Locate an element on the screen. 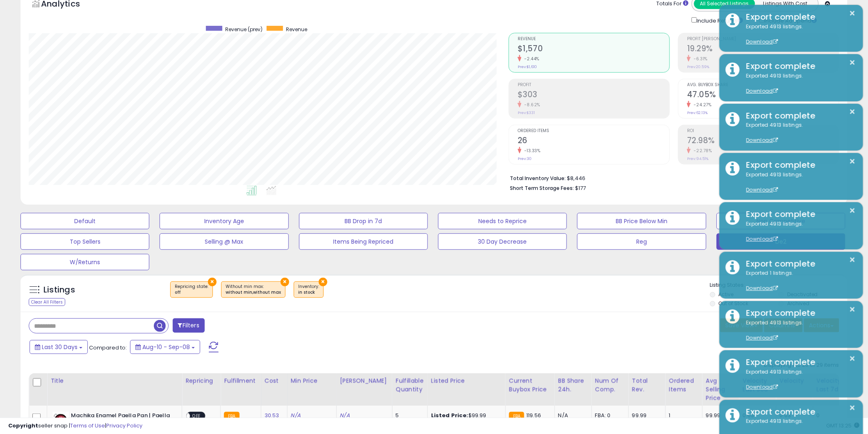 The width and height of the screenshot is (868, 434). h2: $303 is located at coordinates (593, 95).